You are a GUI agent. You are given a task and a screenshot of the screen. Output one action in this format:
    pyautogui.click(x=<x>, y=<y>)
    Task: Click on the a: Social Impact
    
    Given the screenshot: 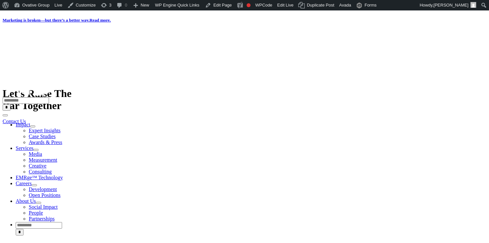 What is the action you would take?
    pyautogui.click(x=43, y=207)
    